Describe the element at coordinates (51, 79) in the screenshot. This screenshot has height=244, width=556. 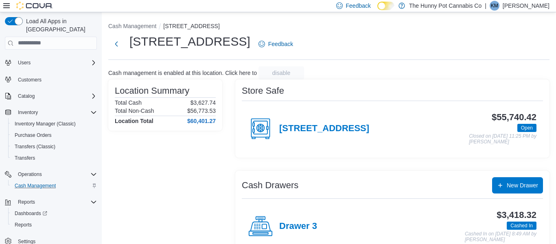
I see `button: Customers` at that location.